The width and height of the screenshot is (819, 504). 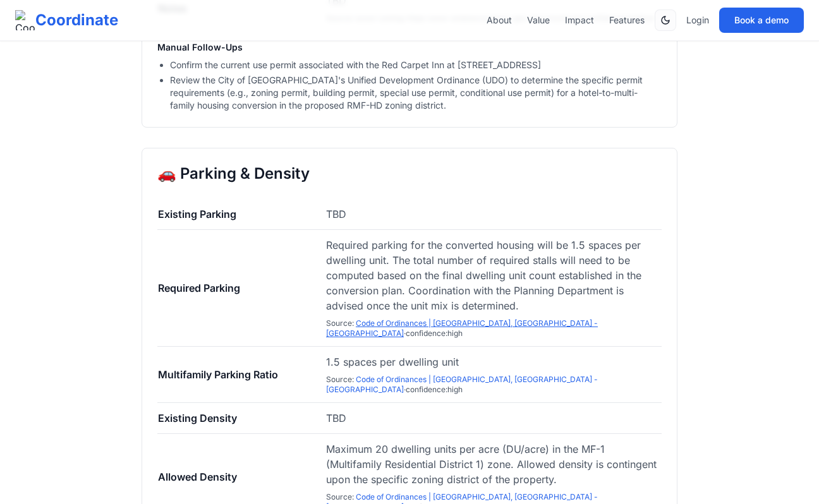 I want to click on a: Features, so click(x=627, y=20).